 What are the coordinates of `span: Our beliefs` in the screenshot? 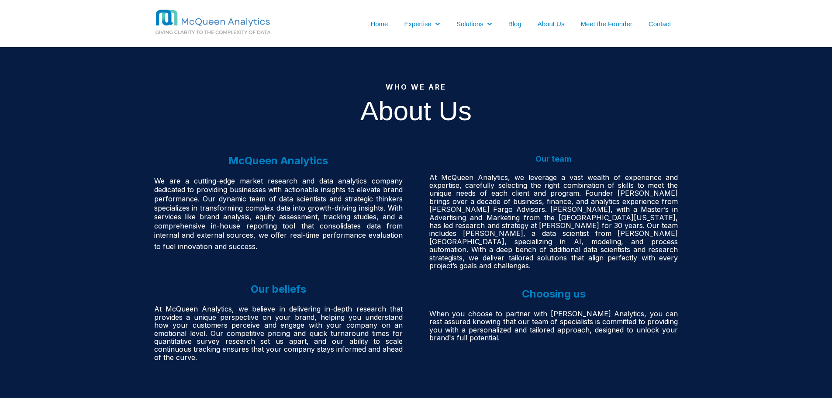 It's located at (278, 289).